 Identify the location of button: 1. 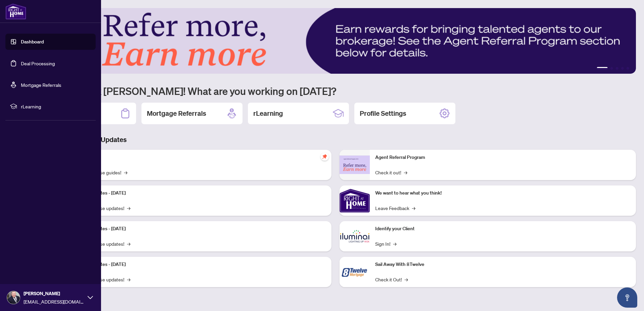
(602, 69).